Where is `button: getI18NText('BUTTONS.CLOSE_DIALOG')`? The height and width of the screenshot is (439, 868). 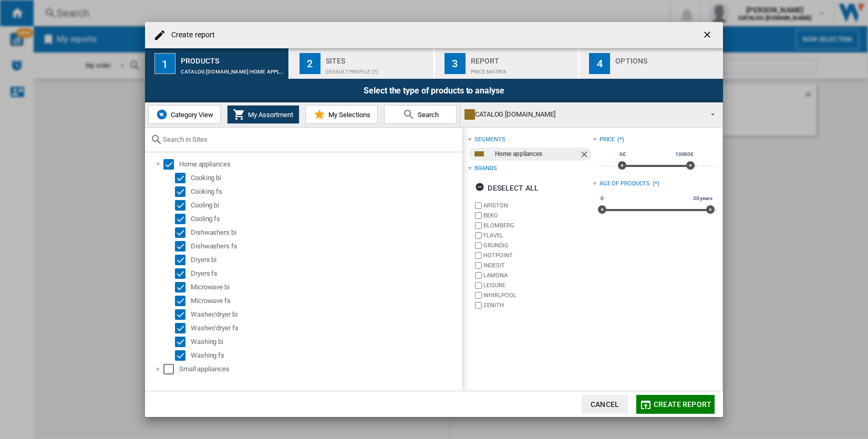
button: getI18NText('BUTTONS.CLOSE_DIALOG') is located at coordinates (708, 35).